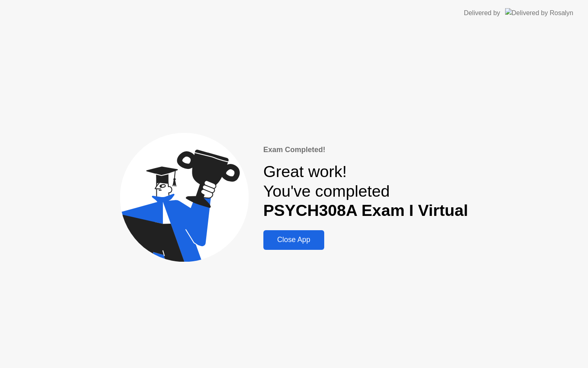  I want to click on img: Delivered by Rosalyn, so click(539, 13).